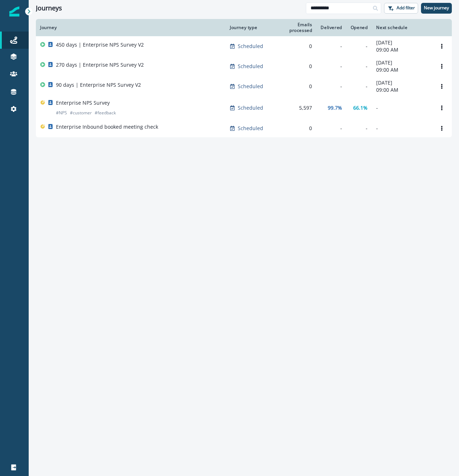 Image resolution: width=459 pixels, height=476 pixels. I want to click on p: 450 days | Enterprise NPS Survey V2, so click(100, 45).